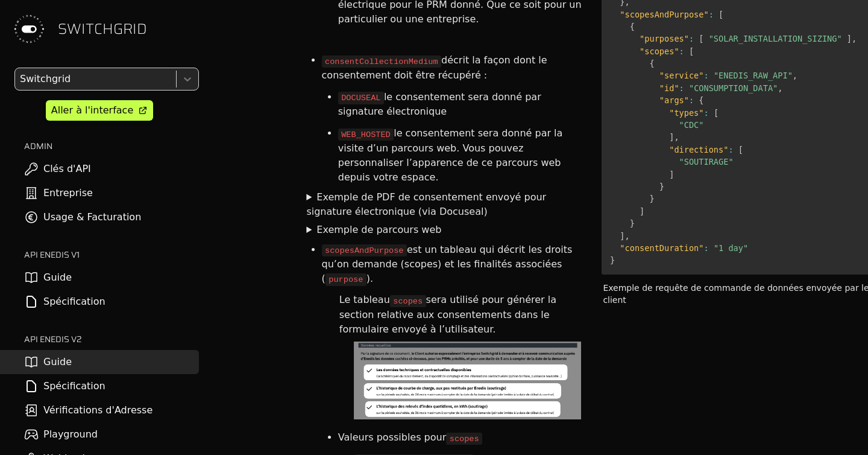 This screenshot has width=868, height=455. I want to click on span: SWITCHGRID, so click(103, 29).